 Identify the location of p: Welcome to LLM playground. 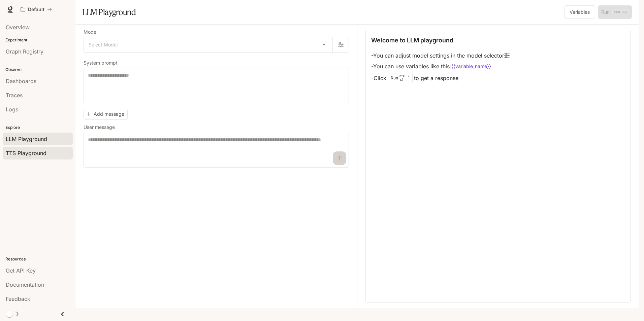
(412, 40).